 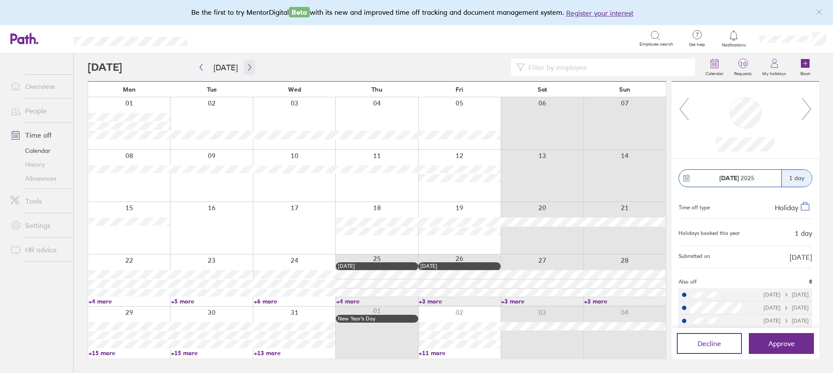 What do you see at coordinates (810, 281) in the screenshot?
I see `span: 8` at bounding box center [810, 281].